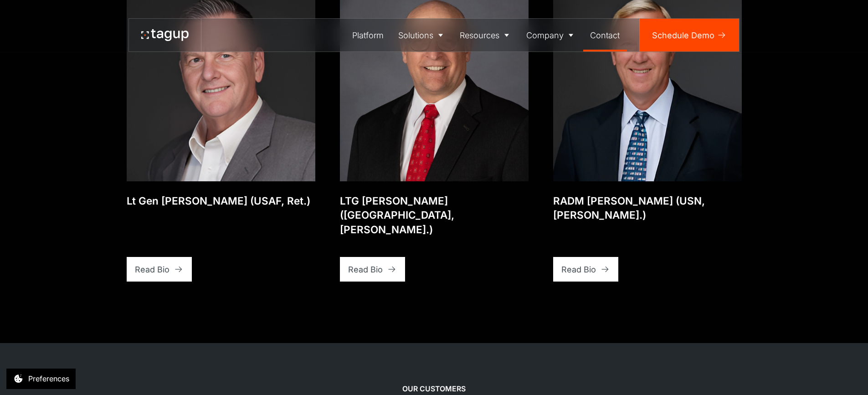  Describe the element at coordinates (690, 35) in the screenshot. I see `a: Schedule Demo` at that location.